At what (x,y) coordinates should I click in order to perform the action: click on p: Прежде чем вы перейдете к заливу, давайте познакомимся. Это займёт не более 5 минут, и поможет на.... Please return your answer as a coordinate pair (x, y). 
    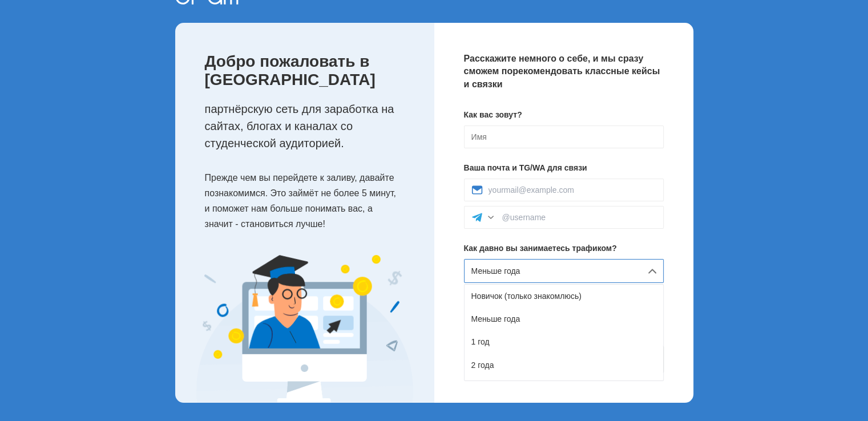
    Looking at the image, I should click on (308, 201).